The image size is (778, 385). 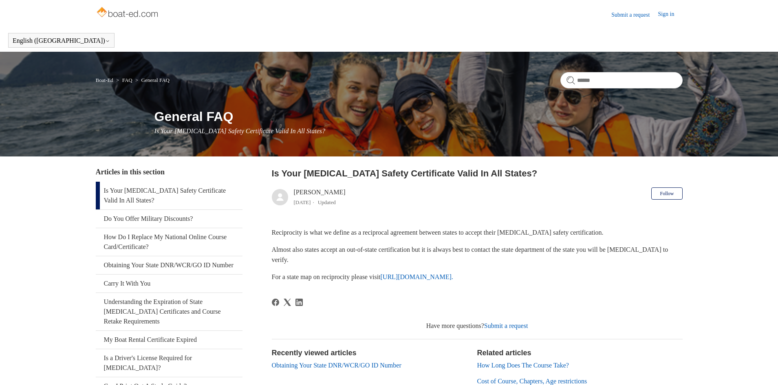 I want to click on a: FAQ, so click(x=127, y=80).